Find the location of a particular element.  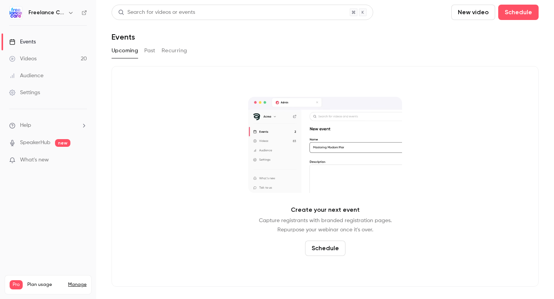

li: help-dropdown-opener is located at coordinates (48, 125).